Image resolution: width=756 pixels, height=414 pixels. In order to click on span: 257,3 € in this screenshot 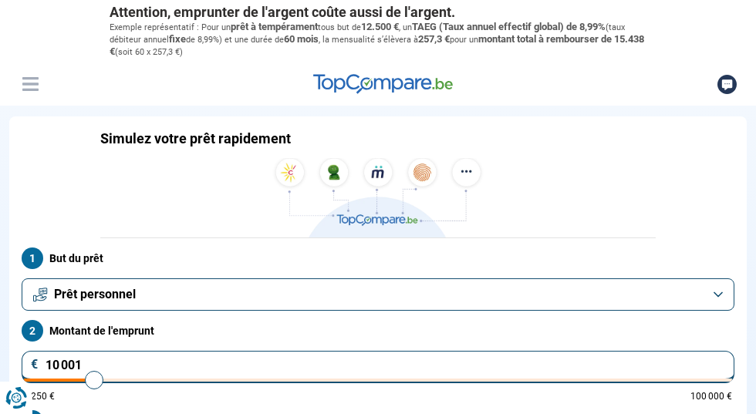, I will do `click(433, 39)`.